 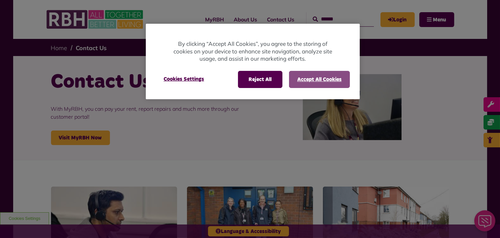 I want to click on button: Reject All, so click(x=260, y=79).